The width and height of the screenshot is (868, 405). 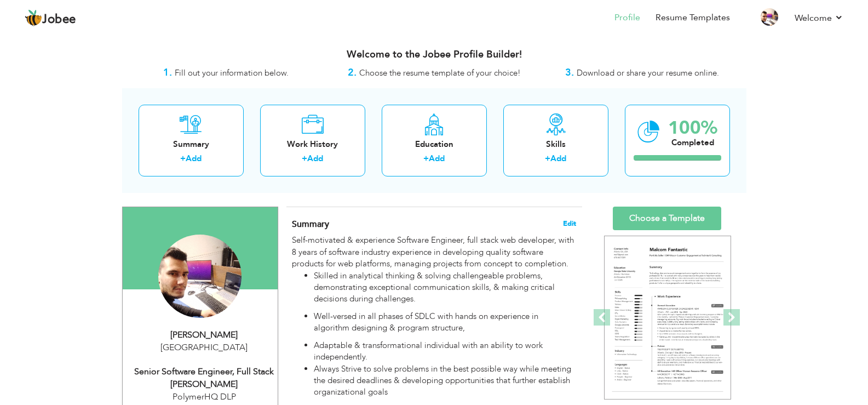 What do you see at coordinates (648, 73) in the screenshot?
I see `span: Download or share your resume online.` at bounding box center [648, 73].